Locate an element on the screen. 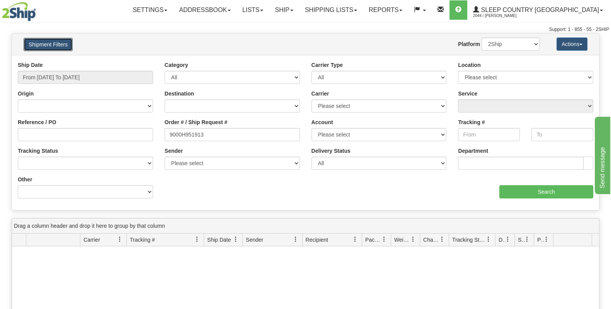  a: Packages filter column settings is located at coordinates (384, 239).